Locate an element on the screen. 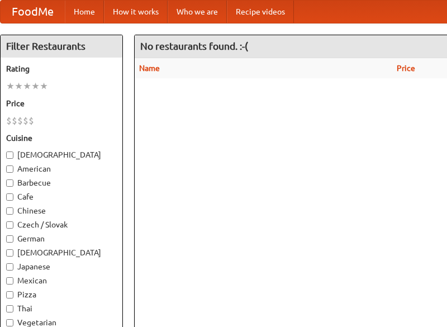  input: Chinese is located at coordinates (9, 211).